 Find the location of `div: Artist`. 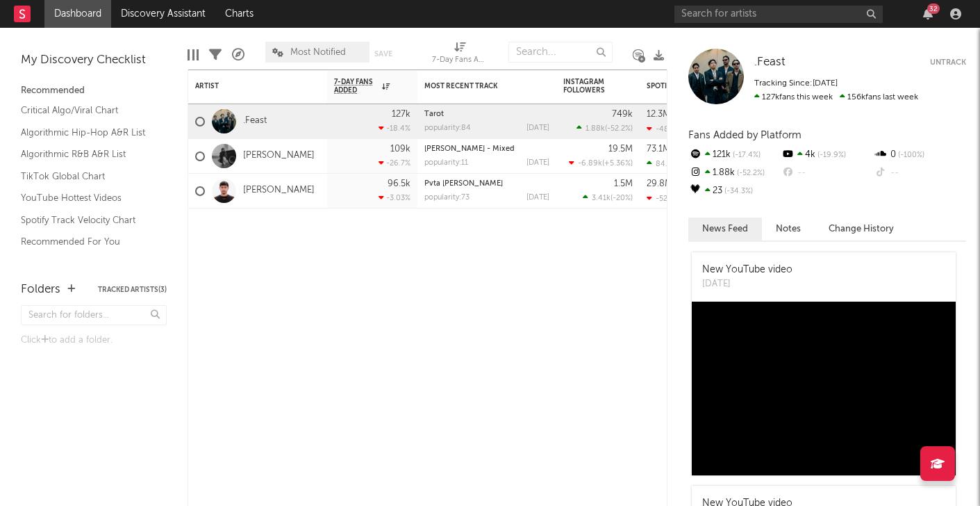

div: Artist is located at coordinates (247, 87).